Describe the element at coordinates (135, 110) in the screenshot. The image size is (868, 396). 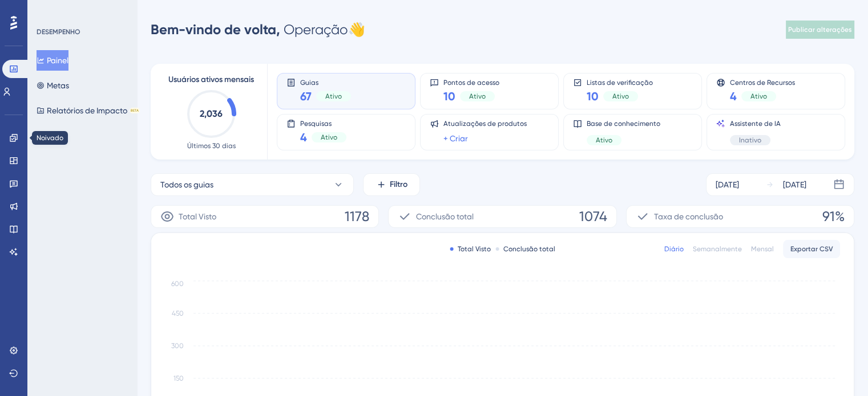
I see `font: BETA` at that location.